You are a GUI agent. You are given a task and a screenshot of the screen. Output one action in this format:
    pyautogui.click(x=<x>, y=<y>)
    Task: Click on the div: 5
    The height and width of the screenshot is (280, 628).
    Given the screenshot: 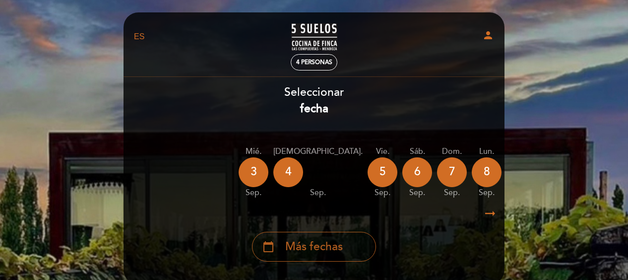 What is the action you would take?
    pyautogui.click(x=383, y=172)
    